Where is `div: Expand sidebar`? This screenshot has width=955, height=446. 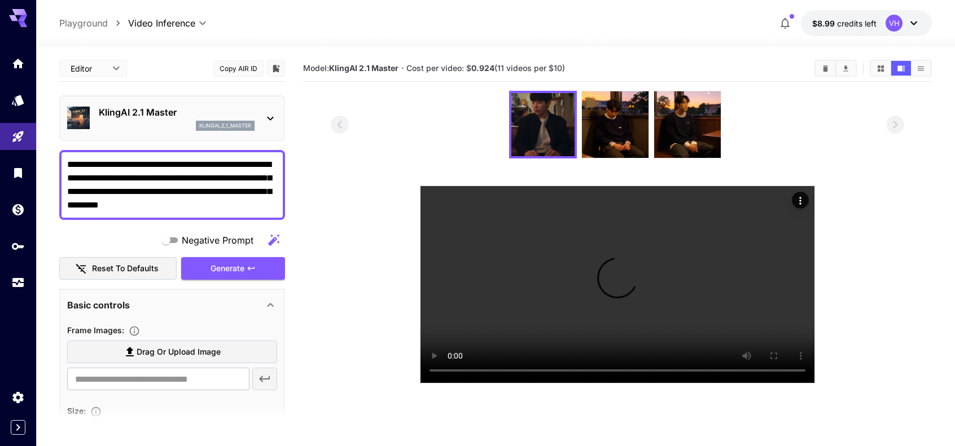
div: Expand sidebar is located at coordinates (18, 428).